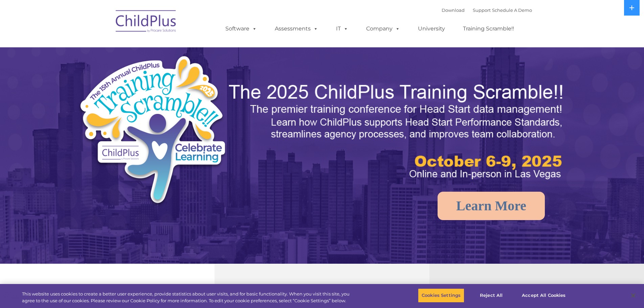 This screenshot has width=644, height=308. What do you see at coordinates (482, 10) in the screenshot?
I see `a: Support` at bounding box center [482, 10].